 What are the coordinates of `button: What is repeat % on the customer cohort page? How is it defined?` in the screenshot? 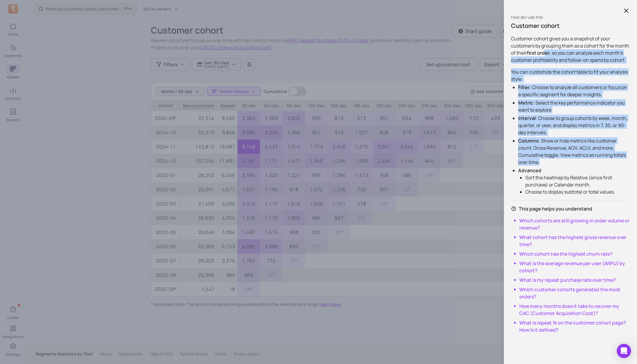 It's located at (575, 326).